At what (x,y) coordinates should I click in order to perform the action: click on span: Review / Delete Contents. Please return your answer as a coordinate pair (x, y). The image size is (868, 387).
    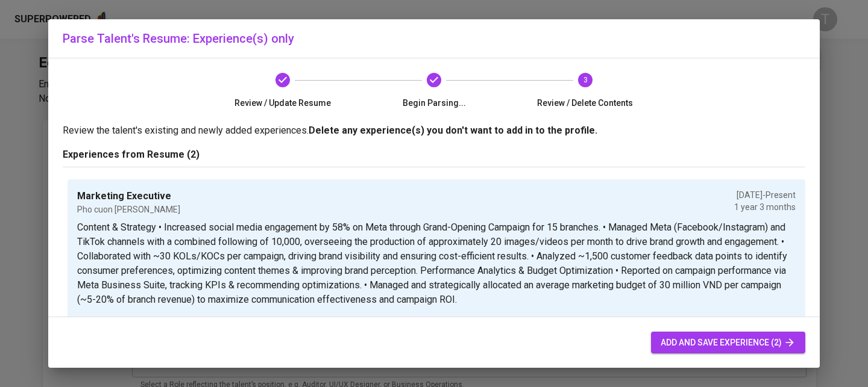
    Looking at the image, I should click on (585, 103).